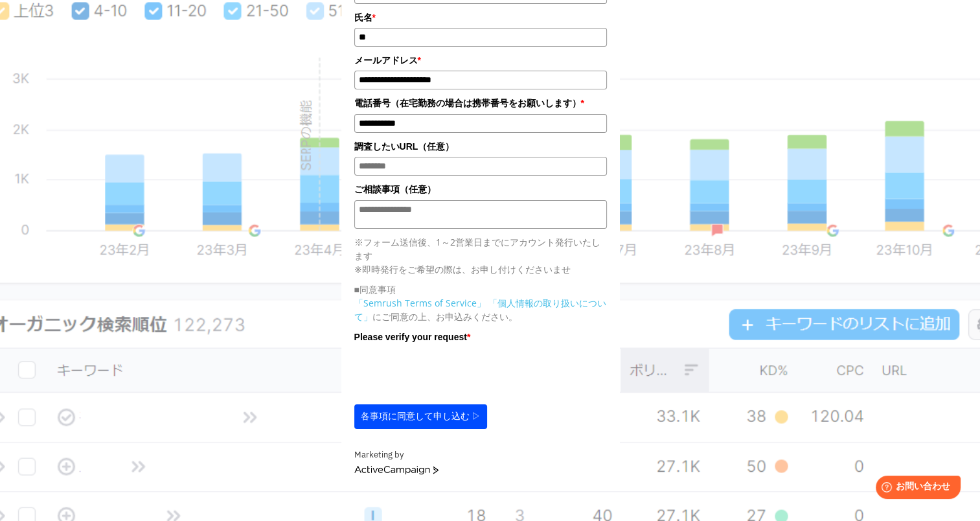 This screenshot has height=521, width=980. Describe the element at coordinates (481, 147) in the screenshot. I see `label: 調査したいURL（任意）` at that location.